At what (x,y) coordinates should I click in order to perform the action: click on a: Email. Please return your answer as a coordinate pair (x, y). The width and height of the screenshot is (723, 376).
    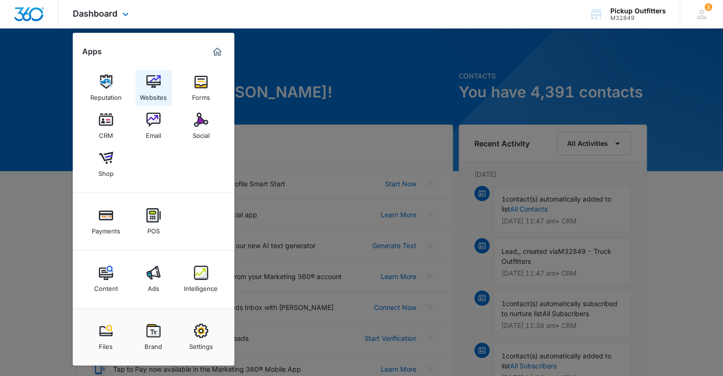
    Looking at the image, I should click on (153, 126).